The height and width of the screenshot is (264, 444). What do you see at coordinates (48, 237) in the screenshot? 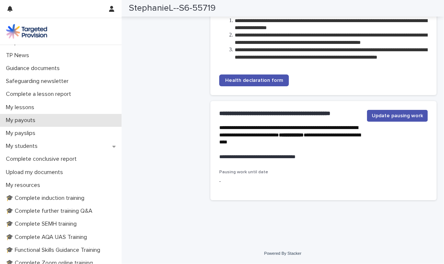
I see `p: 🎓 Complete AQA UAS Training` at bounding box center [48, 237].